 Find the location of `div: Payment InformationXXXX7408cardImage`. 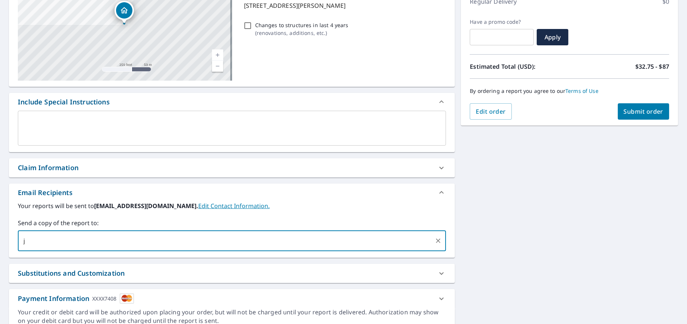

div: Payment InformationXXXX7408cardImage is located at coordinates (232, 299).